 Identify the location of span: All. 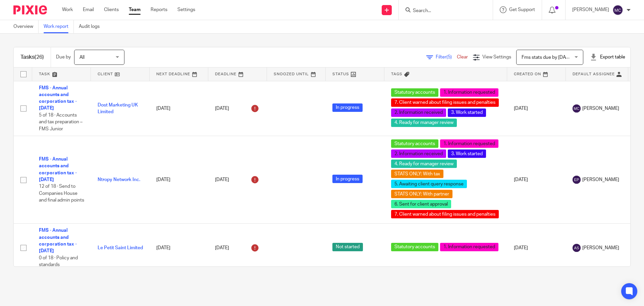
(82, 57).